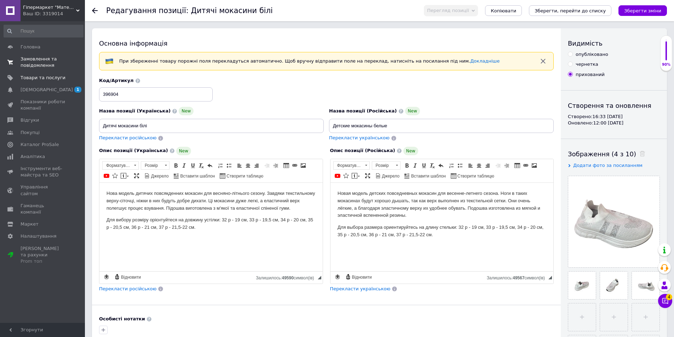  I want to click on a: Максимізувати, so click(367, 176).